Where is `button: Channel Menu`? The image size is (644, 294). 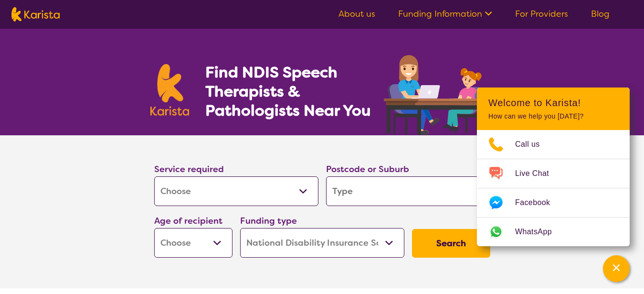
button: Channel Menu is located at coordinates (616, 269).